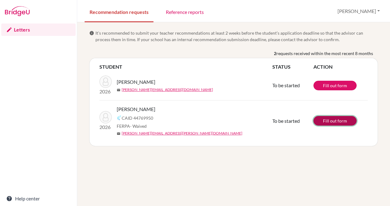 The image size is (390, 206). What do you see at coordinates (237, 36) in the screenshot?
I see `span: It’s recommended to submit your teacher recommendations at least 2 weeks before the student’s app...` at bounding box center [237, 36].